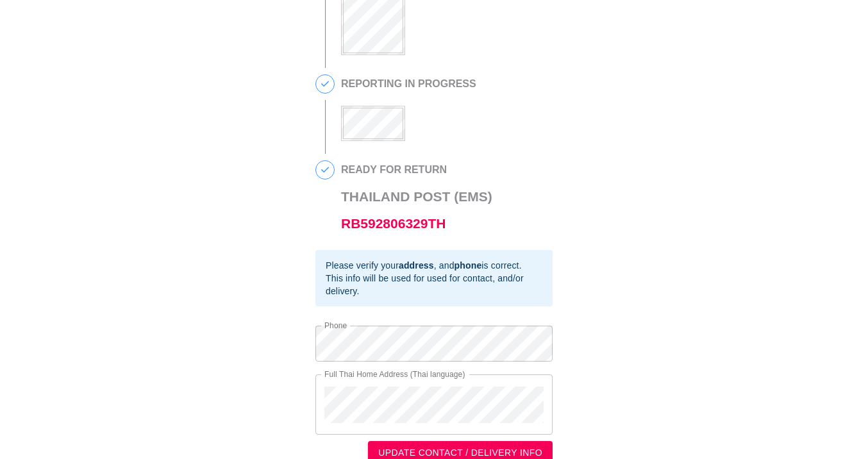  What do you see at coordinates (468, 265) in the screenshot?
I see `b: phone` at bounding box center [468, 265].